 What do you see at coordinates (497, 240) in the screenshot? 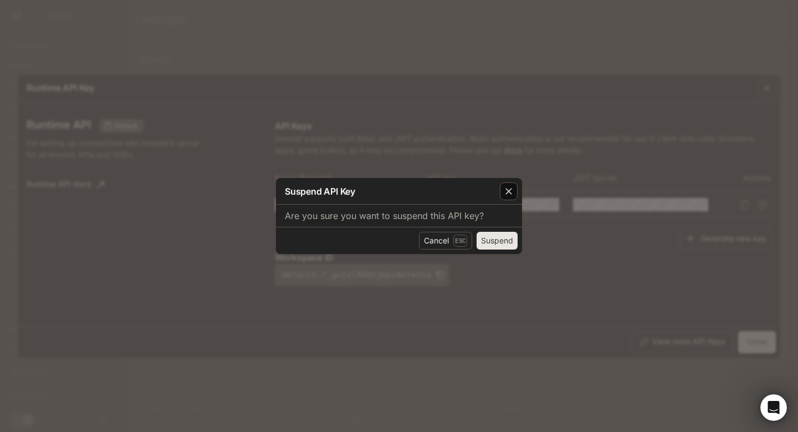
I see `button: Suspend` at bounding box center [497, 240].